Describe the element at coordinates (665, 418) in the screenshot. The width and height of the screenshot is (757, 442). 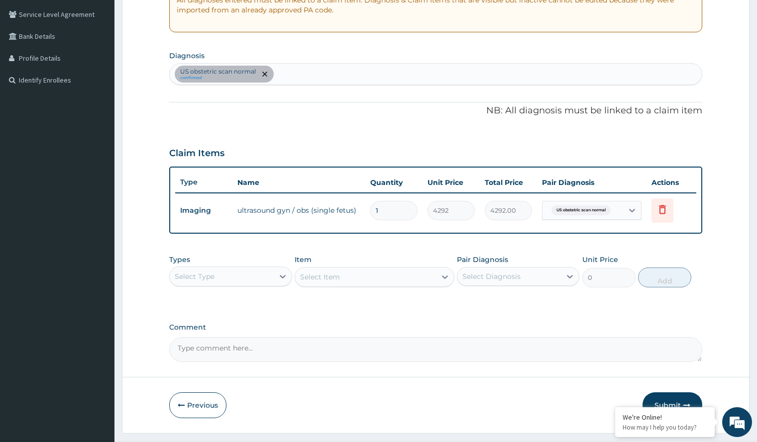
I see `div: We're Online!` at that location.